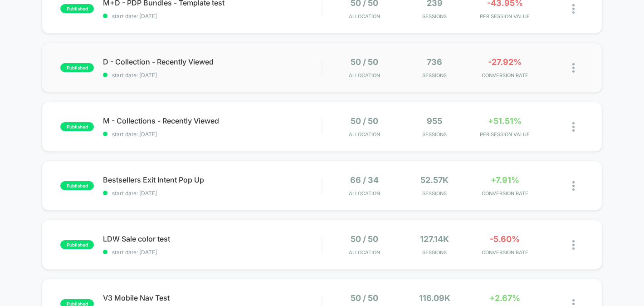 The image size is (644, 306). I want to click on span: LDW Sale color test, so click(212, 238).